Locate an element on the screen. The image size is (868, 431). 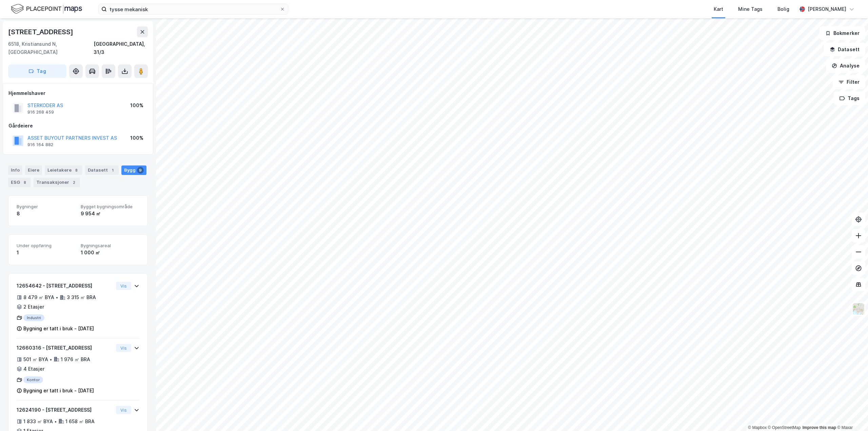
div: Chat Widget is located at coordinates (851, 415).